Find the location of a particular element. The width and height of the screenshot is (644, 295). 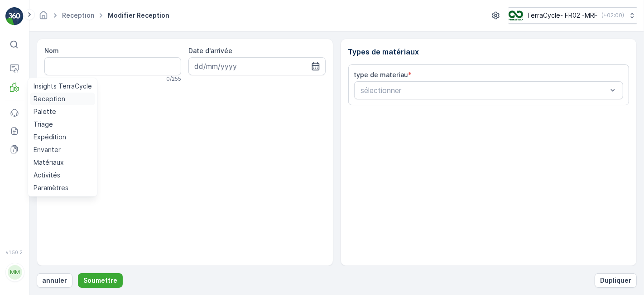

a: Reception is located at coordinates (78, 15).